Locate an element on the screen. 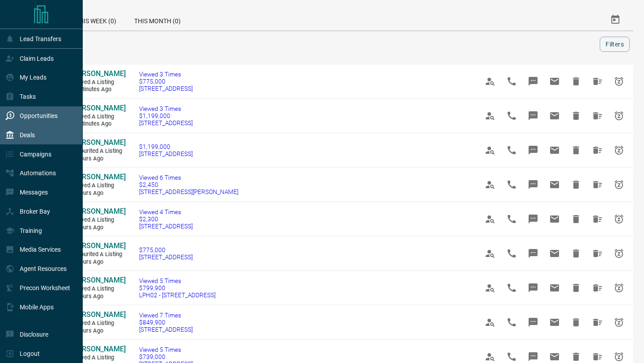 This screenshot has width=644, height=363. span: $1,199,000 is located at coordinates (166, 116).